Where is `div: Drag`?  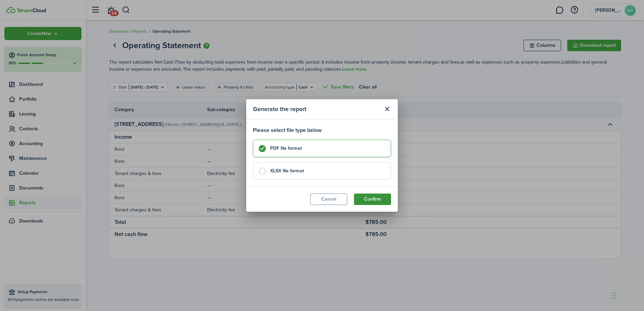 div: Drag is located at coordinates (614, 296).